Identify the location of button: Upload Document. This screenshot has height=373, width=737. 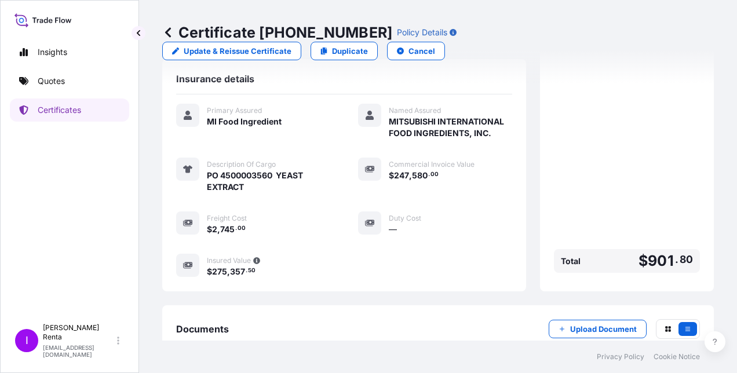
(597, 329).